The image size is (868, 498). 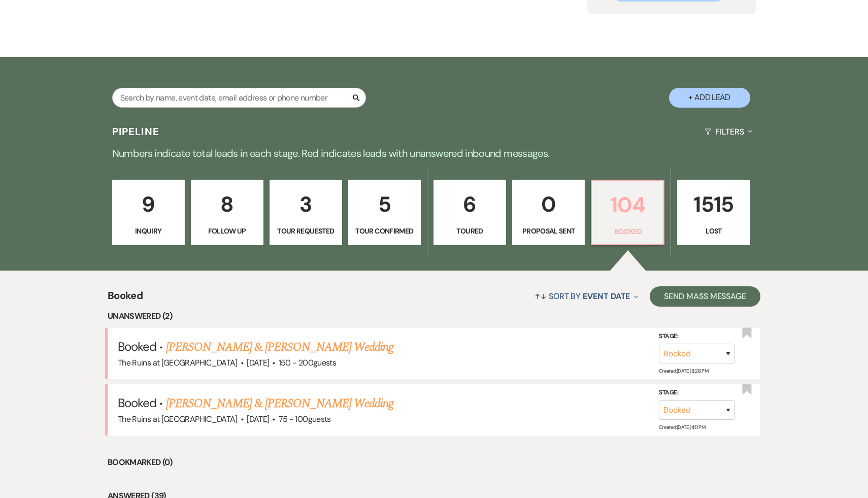 What do you see at coordinates (548, 204) in the screenshot?
I see `p: 0` at bounding box center [548, 204].